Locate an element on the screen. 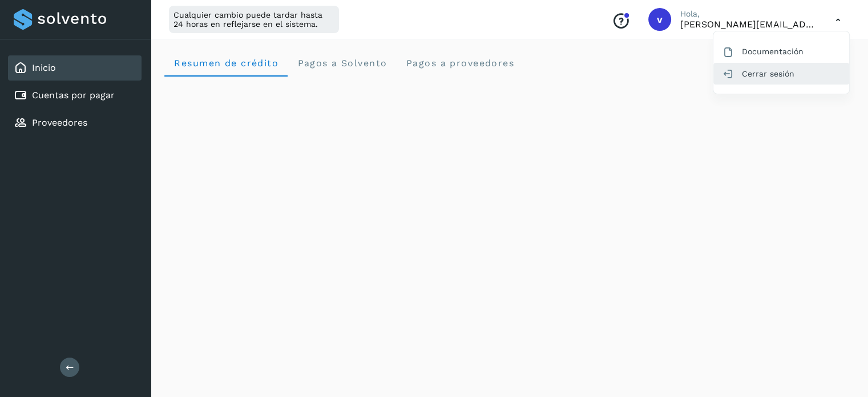 This screenshot has height=397, width=868. div: Cerrar sesión is located at coordinates (781, 74).